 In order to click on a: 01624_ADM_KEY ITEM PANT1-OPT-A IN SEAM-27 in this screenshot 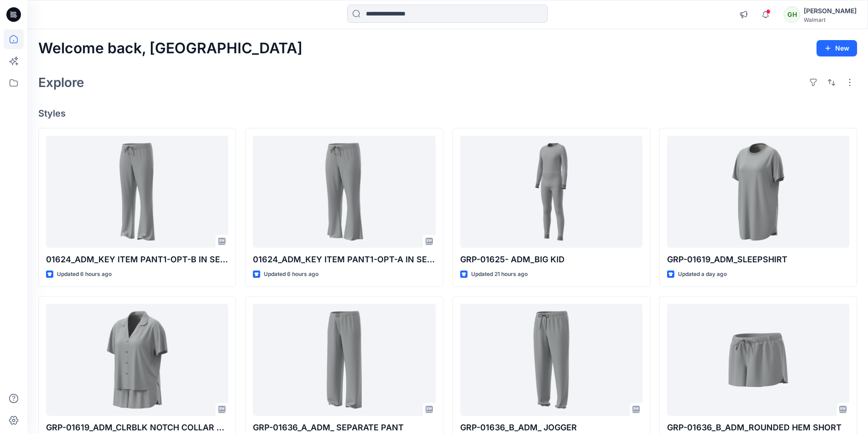, I will do `click(344, 192)`.